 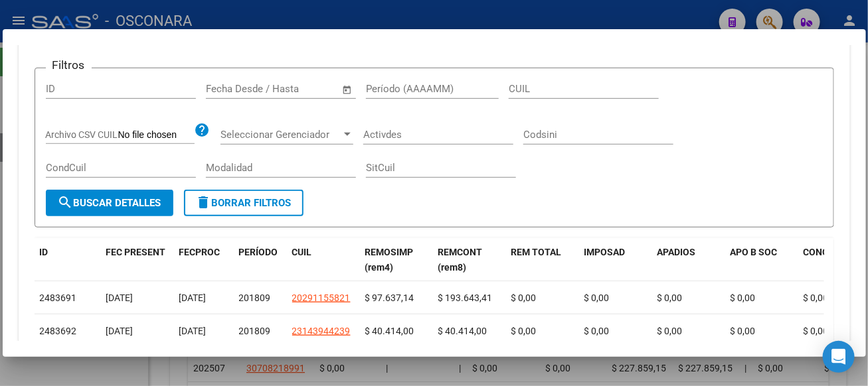 I want to click on mat-icon: help, so click(x=202, y=130).